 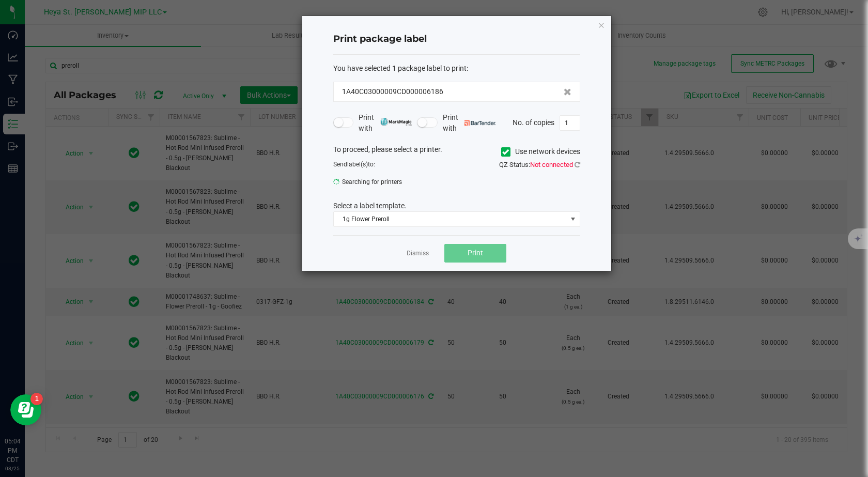 I want to click on span: Not connected, so click(x=551, y=164).